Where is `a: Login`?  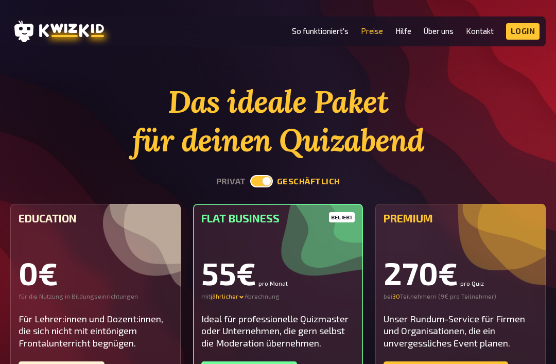
a: Login is located at coordinates (523, 31).